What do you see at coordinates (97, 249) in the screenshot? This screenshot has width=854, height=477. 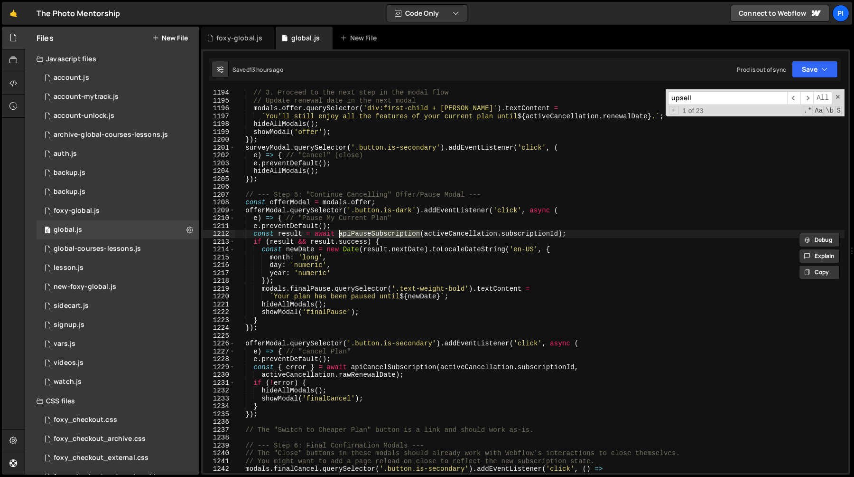 I see `div: global-courses-lessons.js` at bounding box center [97, 249].